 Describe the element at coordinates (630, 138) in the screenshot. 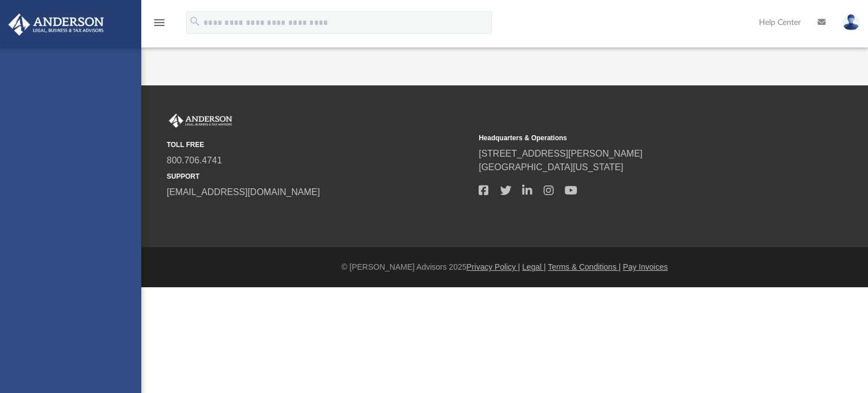

I see `small: Headquarters & Operations` at that location.